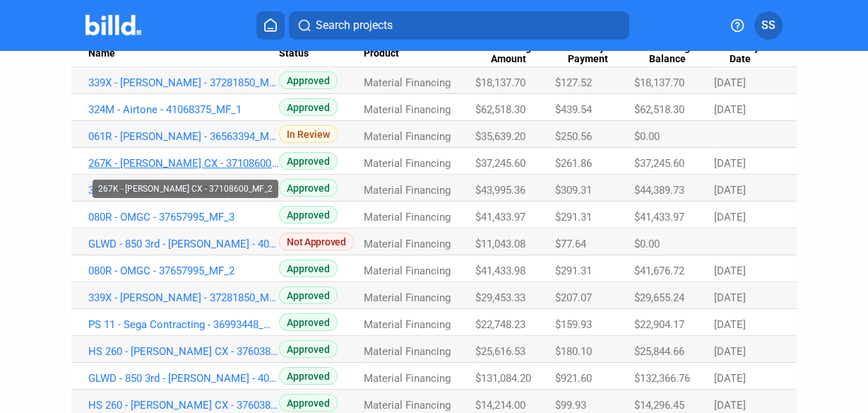 The image size is (868, 413). Describe the element at coordinates (574, 351) in the screenshot. I see `span: $180.10` at that location.